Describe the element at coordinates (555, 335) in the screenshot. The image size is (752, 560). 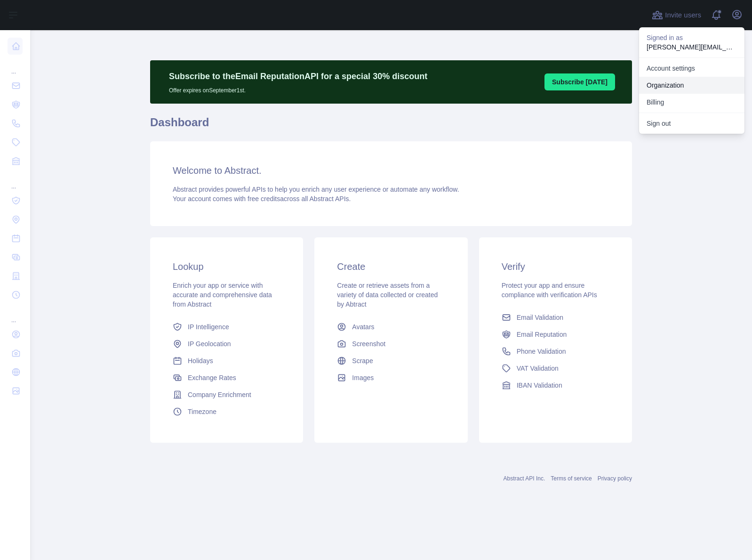
I see `a: Email Reputation` at that location.